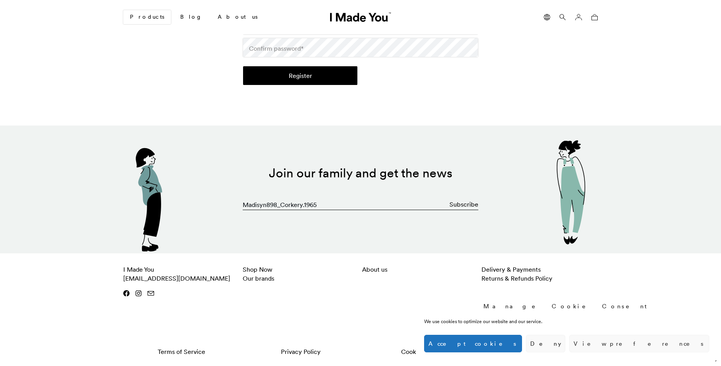  I want to click on label: Confirm password, so click(276, 48).